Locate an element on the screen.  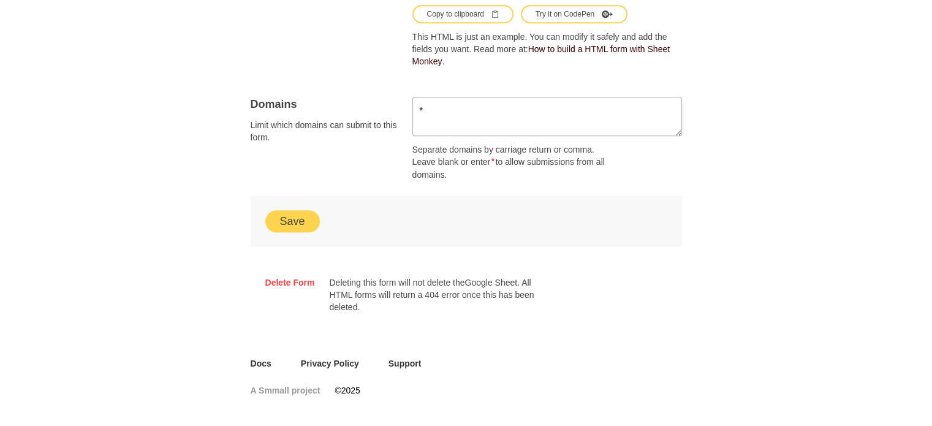
a: How to build a HTML form with Sheet Monkey is located at coordinates (541, 55).